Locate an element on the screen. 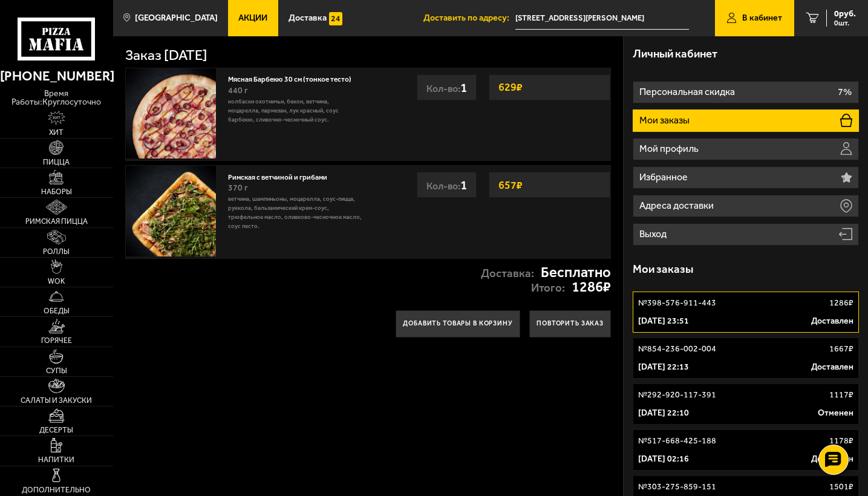 This screenshot has height=496, width=868. p: Избранное is located at coordinates (665, 177).